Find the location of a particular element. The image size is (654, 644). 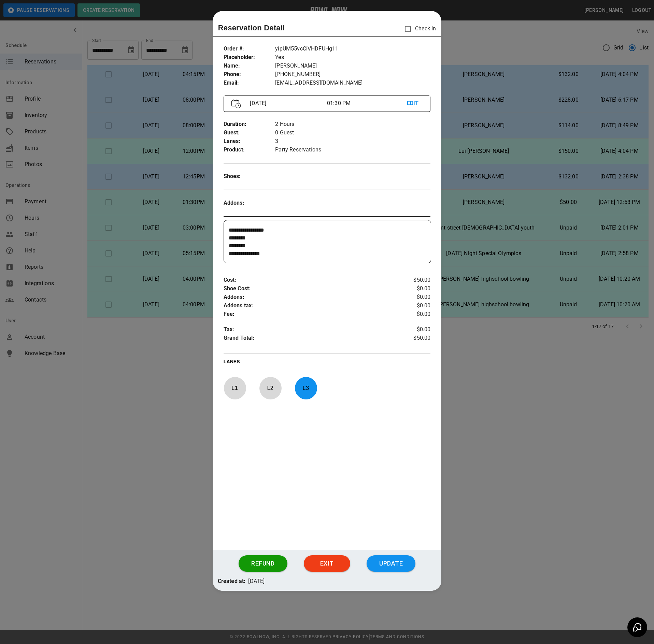

p: Shoe Cost : is located at coordinates (309, 289).